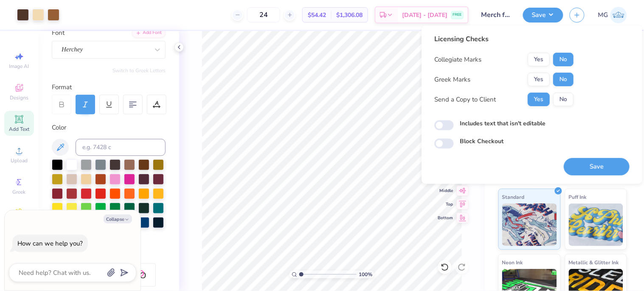 The width and height of the screenshot is (644, 291). I want to click on span: Add Text, so click(19, 129).